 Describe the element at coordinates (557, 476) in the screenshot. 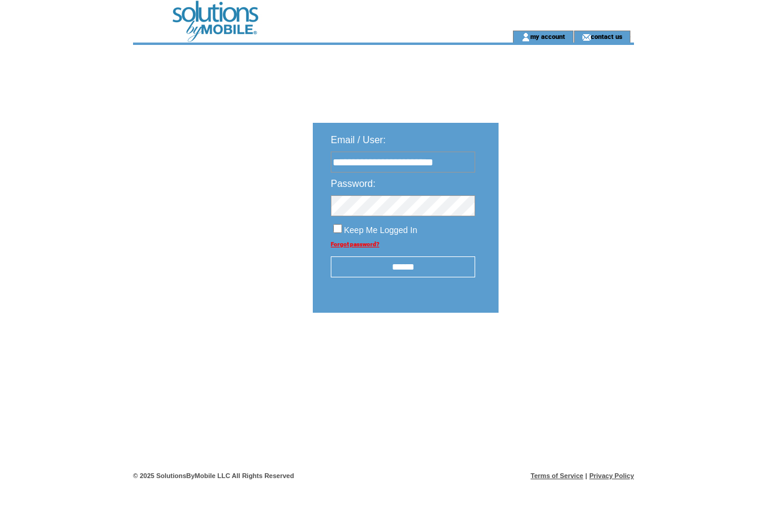

I see `a: Terms of Service` at that location.